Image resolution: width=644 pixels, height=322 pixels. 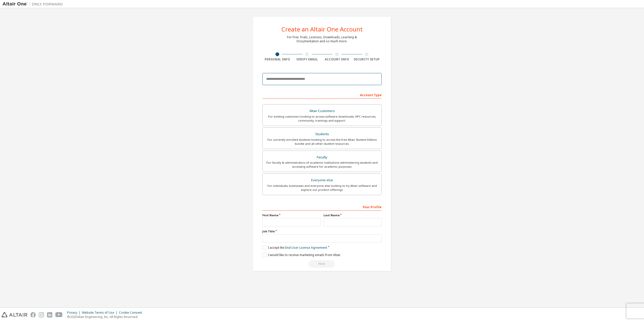 What do you see at coordinates (322, 111) in the screenshot?
I see `div: Altair Customers` at bounding box center [322, 111].